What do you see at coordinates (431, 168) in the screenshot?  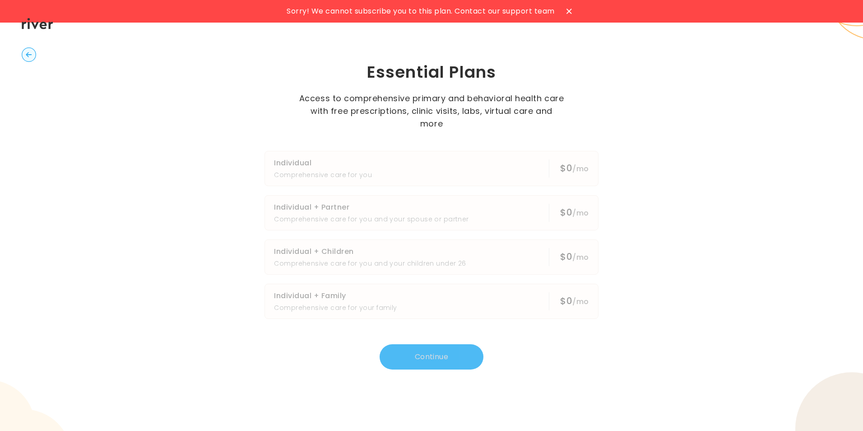 I see `button: IndividualComprehensive care for you$0/mo` at bounding box center [431, 168].